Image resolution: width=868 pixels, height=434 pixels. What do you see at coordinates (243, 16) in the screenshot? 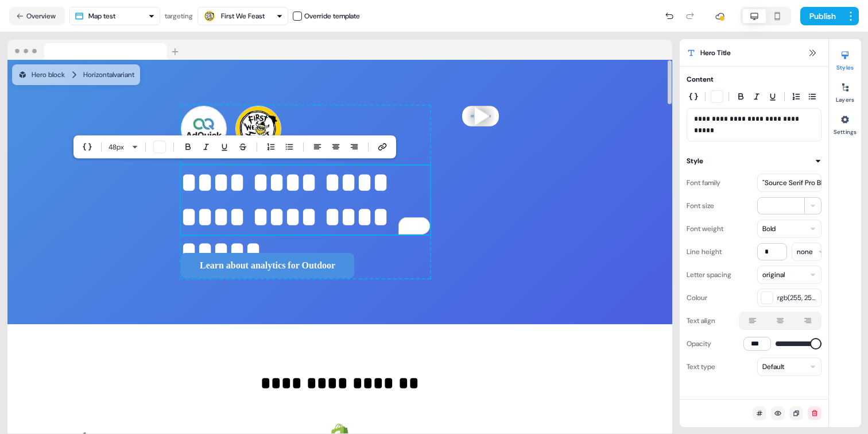
I see `button: First We Feast` at bounding box center [243, 16].